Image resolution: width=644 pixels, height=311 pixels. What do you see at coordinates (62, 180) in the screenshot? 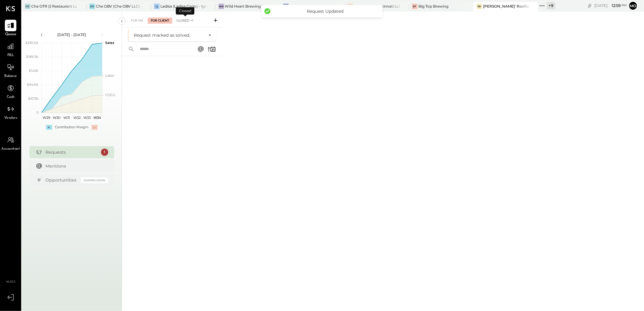
I see `div: Opportunities` at bounding box center [62, 180].